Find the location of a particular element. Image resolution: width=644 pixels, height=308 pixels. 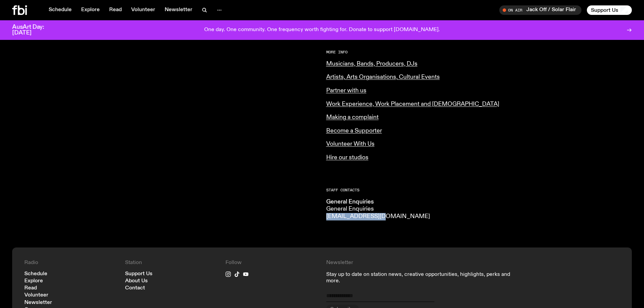

h4: Newsletter is located at coordinates (422, 263).